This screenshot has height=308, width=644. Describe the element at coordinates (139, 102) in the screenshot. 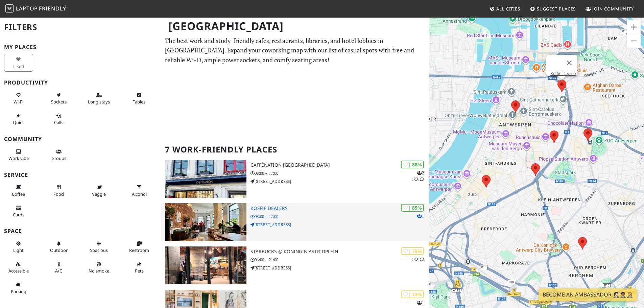

I see `span: Work-friendly tables` at that location.